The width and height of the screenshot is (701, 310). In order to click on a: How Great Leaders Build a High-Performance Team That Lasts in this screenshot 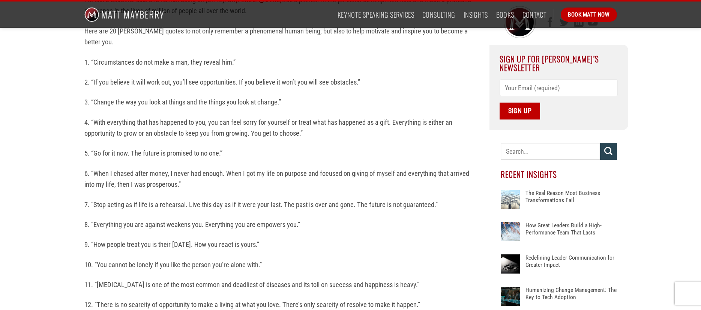, I will do `click(571, 233)`.